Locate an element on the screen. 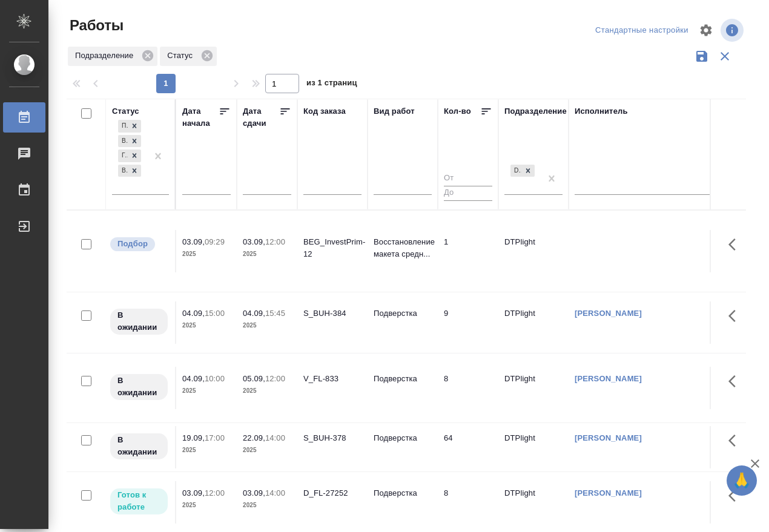  p: 17:00 is located at coordinates (214, 437).